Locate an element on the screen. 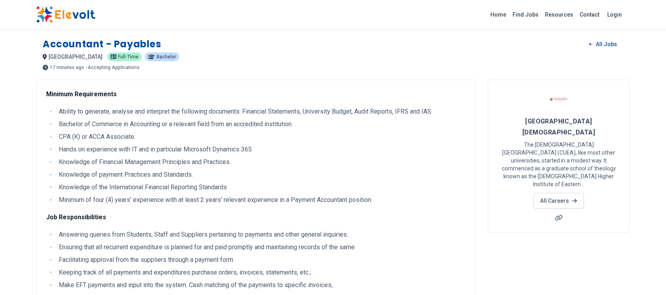 The image size is (666, 295). a: Resources is located at coordinates (559, 15).